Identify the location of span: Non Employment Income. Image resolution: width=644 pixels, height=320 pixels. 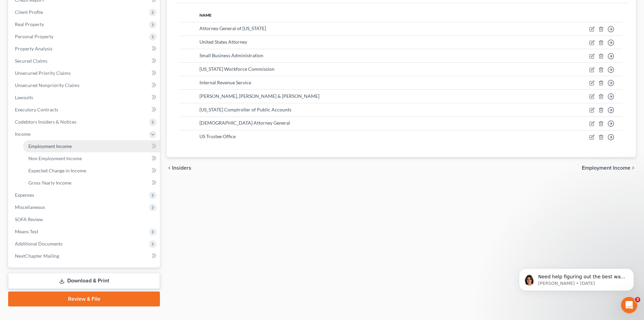
(55, 158).